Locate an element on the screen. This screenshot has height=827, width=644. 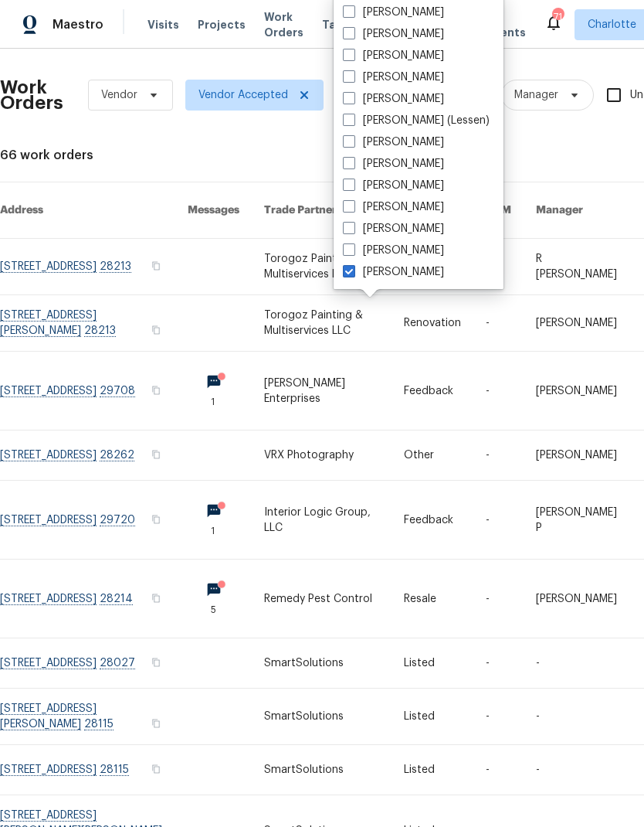
span: Vendor Accepted is located at coordinates (243, 95).